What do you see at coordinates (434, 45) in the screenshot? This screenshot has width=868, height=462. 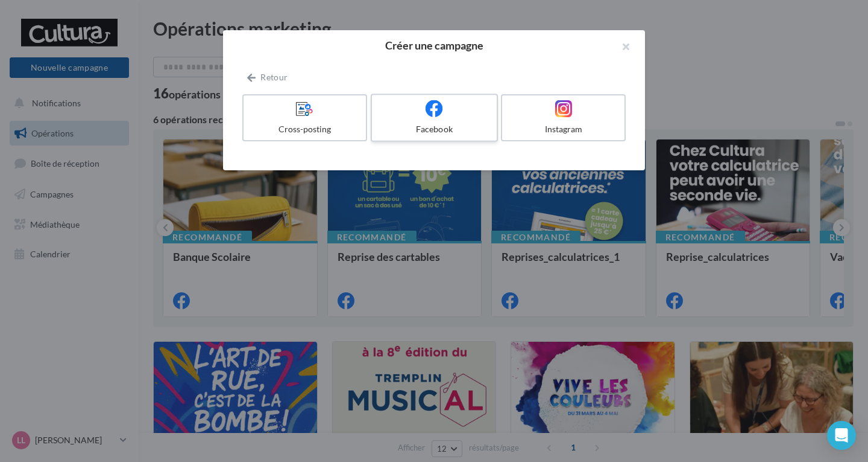 I see `h2: Créer une campagne` at bounding box center [434, 45].